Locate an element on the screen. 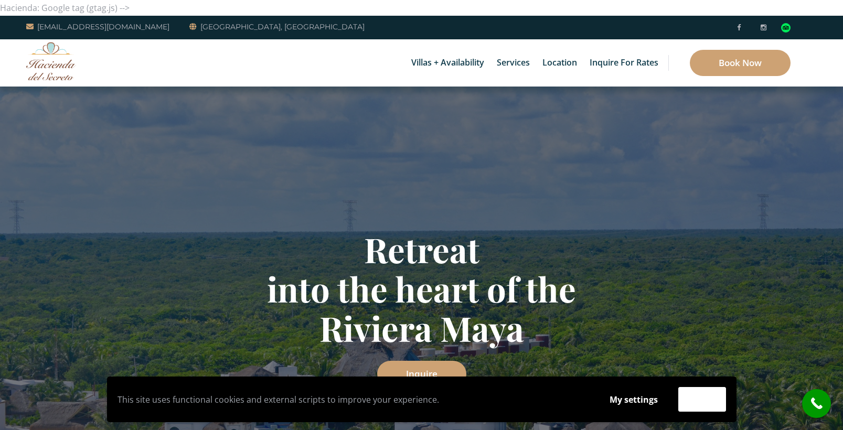 The width and height of the screenshot is (843, 430). a: call is located at coordinates (816, 403).